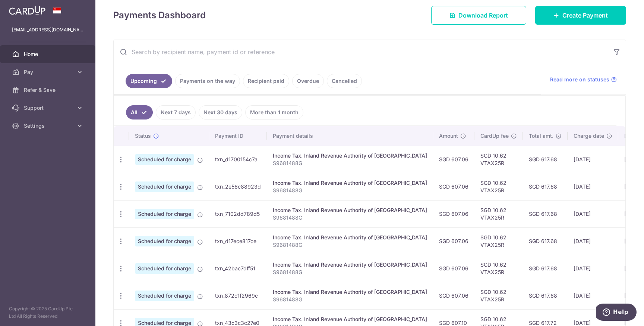 This screenshot has width=644, height=326. Describe the element at coordinates (541, 136) in the screenshot. I see `span: Total amt.` at that location.